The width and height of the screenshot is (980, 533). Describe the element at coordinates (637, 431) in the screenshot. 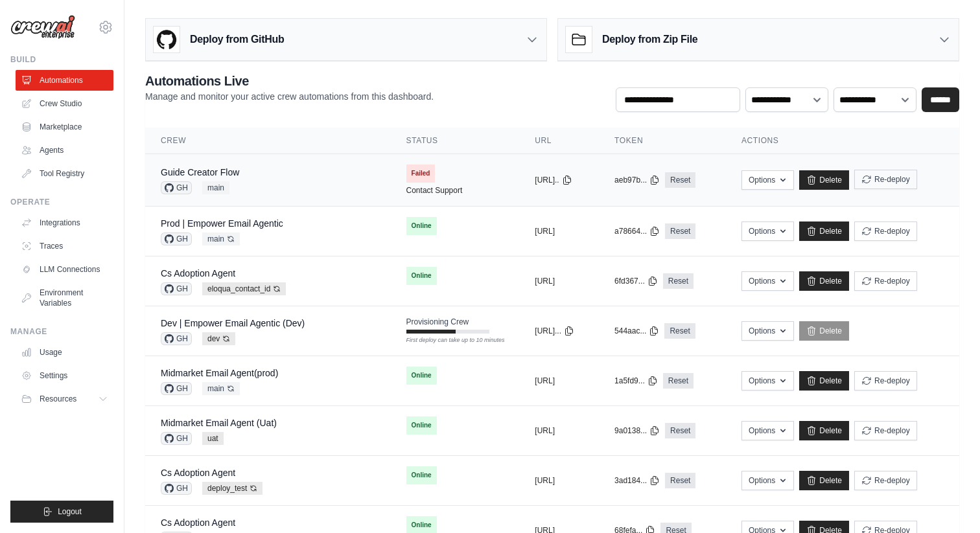

I see `button: 9a0138...` at that location.